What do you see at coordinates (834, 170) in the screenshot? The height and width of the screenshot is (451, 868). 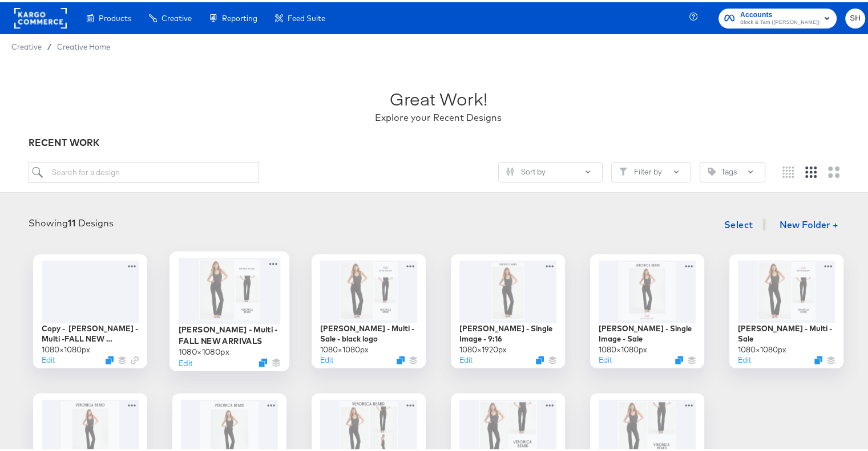 I see `svg: Large grid` at bounding box center [834, 170].